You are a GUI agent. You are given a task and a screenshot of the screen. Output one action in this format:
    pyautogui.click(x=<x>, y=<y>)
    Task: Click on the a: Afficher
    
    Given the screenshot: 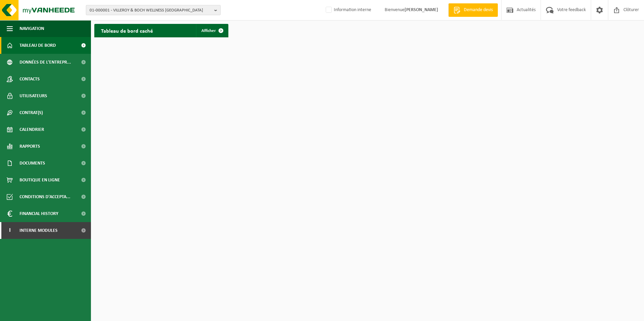 What is the action you would take?
    pyautogui.click(x=212, y=31)
    